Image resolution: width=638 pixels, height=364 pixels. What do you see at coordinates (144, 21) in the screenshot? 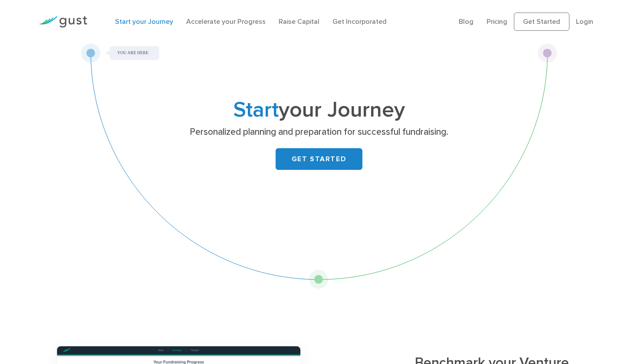
I see `a: Start your Journey` at bounding box center [144, 21].